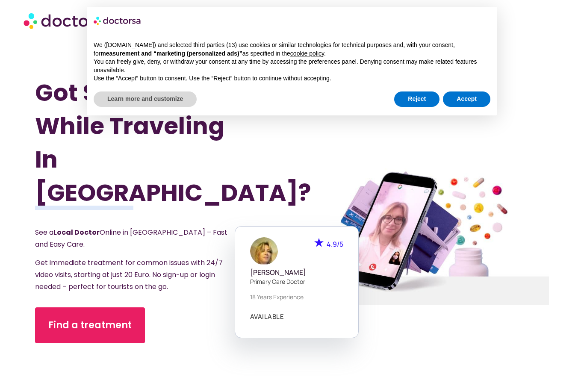 The image size is (584, 392). I want to click on a: cookie policy, so click(307, 53).